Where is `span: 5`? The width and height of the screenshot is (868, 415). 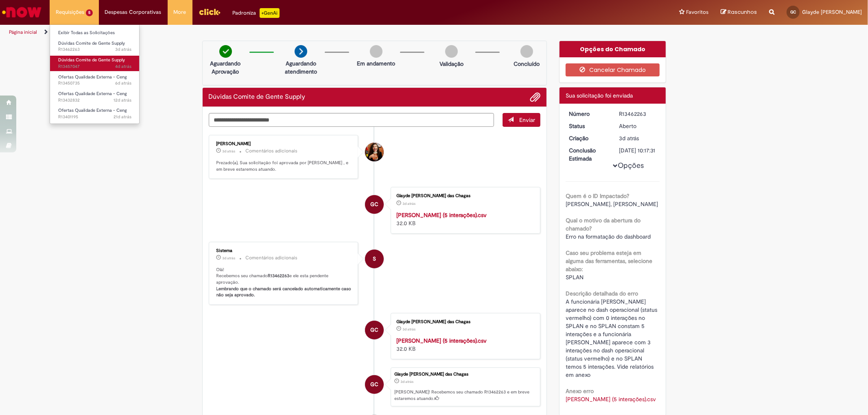
span: 5 is located at coordinates (89, 12).